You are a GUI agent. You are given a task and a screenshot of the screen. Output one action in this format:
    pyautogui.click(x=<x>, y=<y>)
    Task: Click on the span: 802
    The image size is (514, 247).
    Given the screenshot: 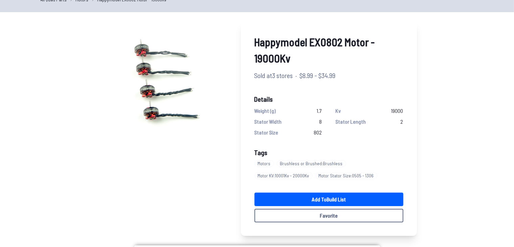 What is the action you would take?
    pyautogui.click(x=318, y=133)
    